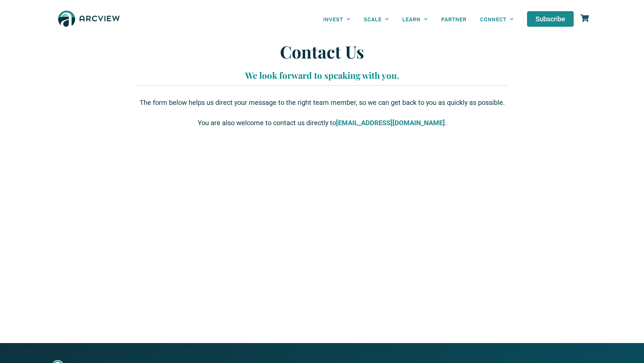  Describe the element at coordinates (377, 19) in the screenshot. I see `a: SCALE` at that location.